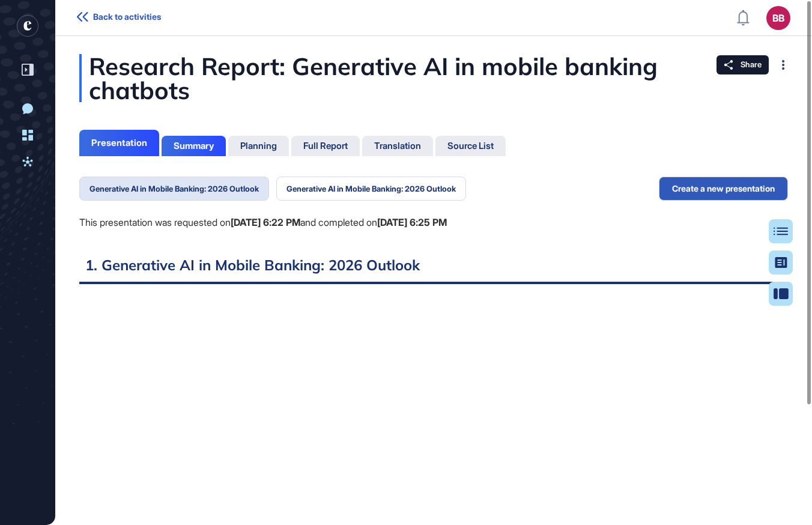 Image resolution: width=812 pixels, height=525 pixels. I want to click on button: Create a new presentation, so click(723, 188).